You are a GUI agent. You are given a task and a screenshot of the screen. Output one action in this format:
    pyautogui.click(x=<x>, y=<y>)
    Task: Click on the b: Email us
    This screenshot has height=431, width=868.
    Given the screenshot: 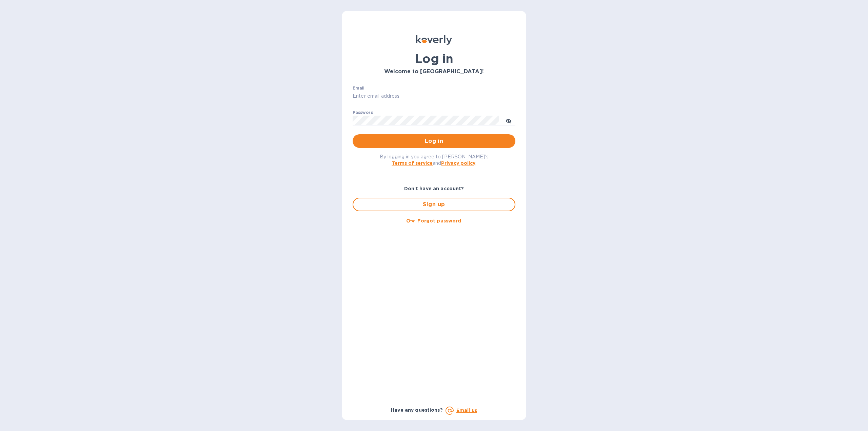 What is the action you would take?
    pyautogui.click(x=467, y=410)
    